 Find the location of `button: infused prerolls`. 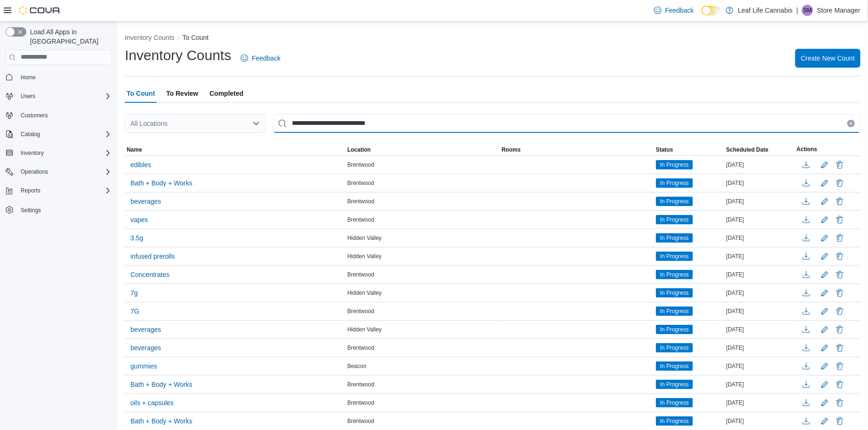

button: infused prerolls is located at coordinates (152, 257).